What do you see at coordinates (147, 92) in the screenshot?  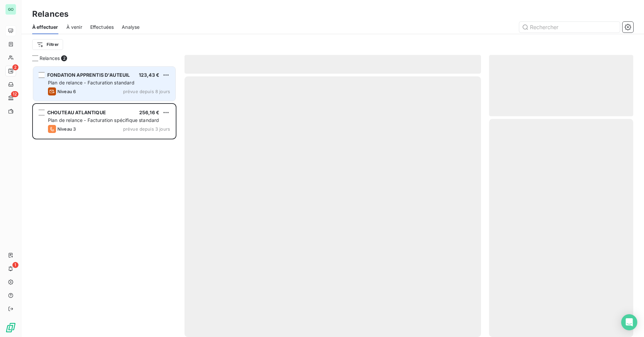 I see `span: prévue depuis 8 jours` at bounding box center [147, 92].